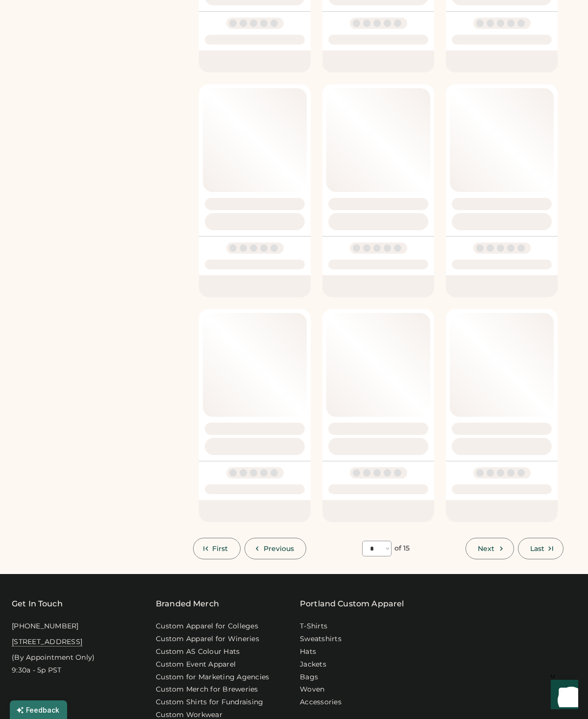  Describe the element at coordinates (207, 639) in the screenshot. I see `a: Custom Apparel for Wineries` at that location.